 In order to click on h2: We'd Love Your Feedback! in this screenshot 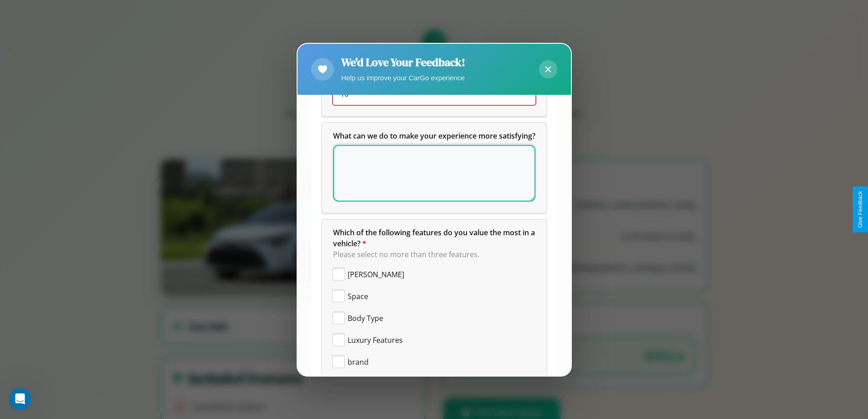, I will do `click(403, 62)`.